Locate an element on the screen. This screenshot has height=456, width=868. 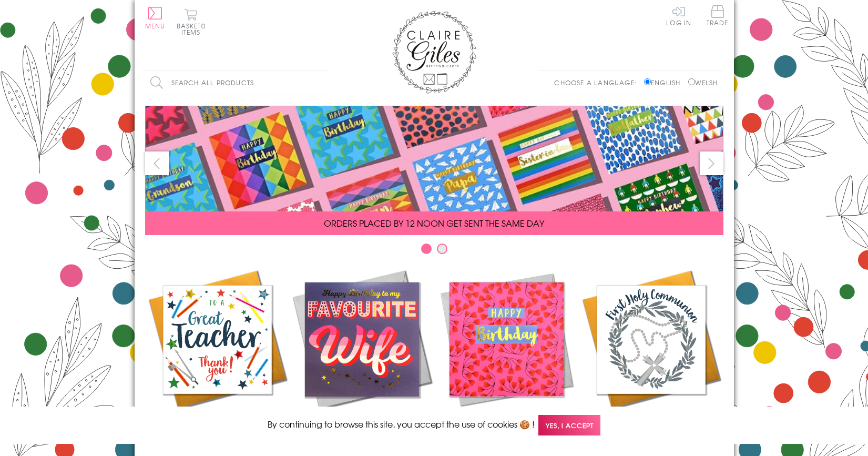
a: Birthdays is located at coordinates (507, 350).